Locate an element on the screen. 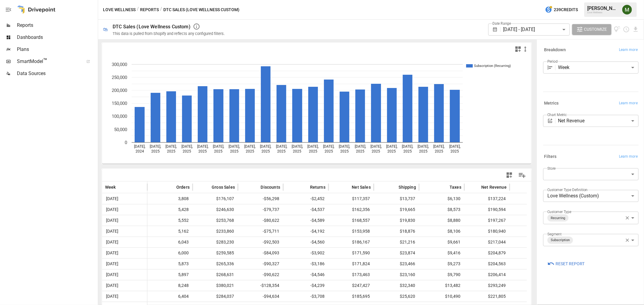 The height and width of the screenshot is (305, 644). span: Net Revenue is located at coordinates (494, 187).